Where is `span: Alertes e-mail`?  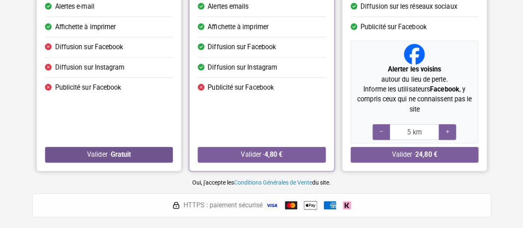 span: Alertes e-mail is located at coordinates (74, 7).